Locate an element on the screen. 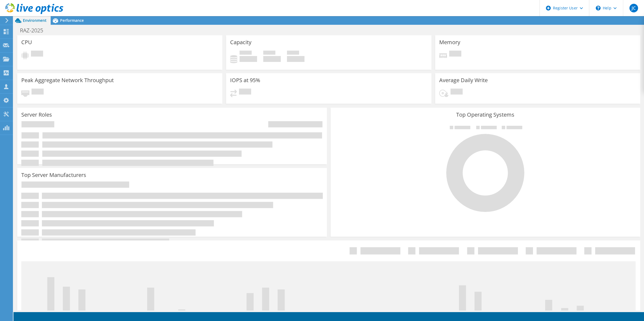 This screenshot has width=644, height=321. h3: Top Server Manufacturers is located at coordinates (54, 175).